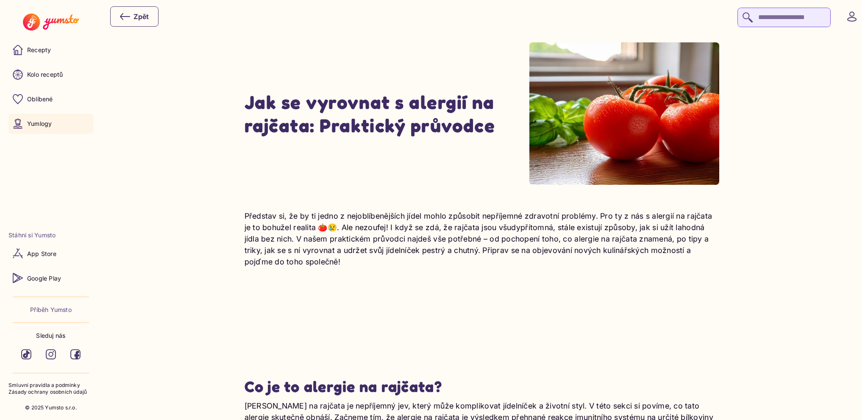 The width and height of the screenshot is (868, 420). I want to click on a: Příběh Yumsto, so click(51, 310).